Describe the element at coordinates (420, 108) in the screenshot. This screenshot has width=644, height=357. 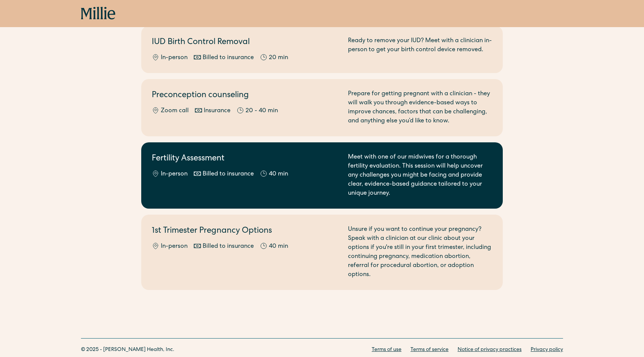
I see `div: Prepare for getting pregnant with a clinician - they will walk you through evidence-based ways to...` at that location.